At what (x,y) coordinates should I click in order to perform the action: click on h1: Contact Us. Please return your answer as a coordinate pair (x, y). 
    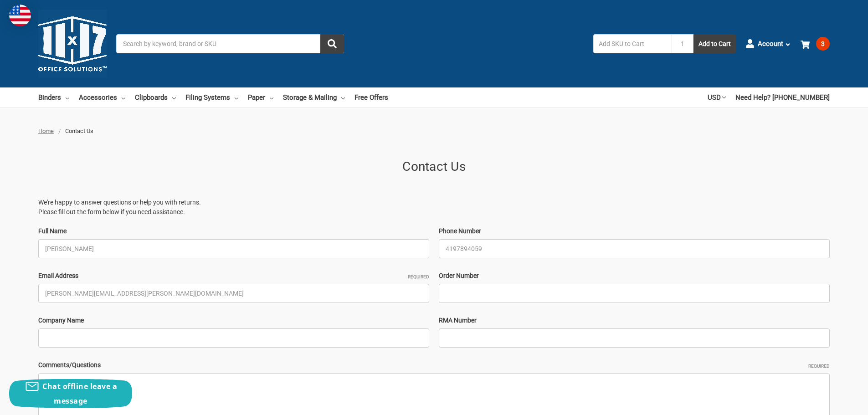
    Looking at the image, I should click on (434, 167).